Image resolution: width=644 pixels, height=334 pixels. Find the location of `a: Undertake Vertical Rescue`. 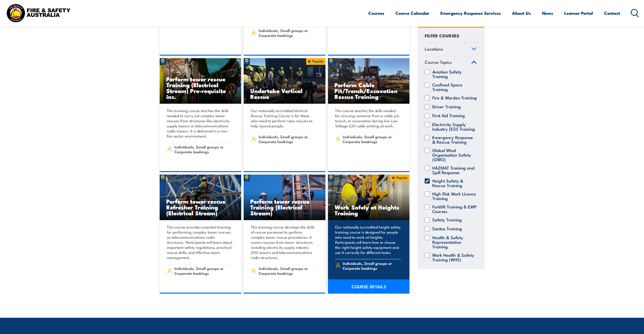

a: Undertake Vertical Rescue is located at coordinates (284, 81).